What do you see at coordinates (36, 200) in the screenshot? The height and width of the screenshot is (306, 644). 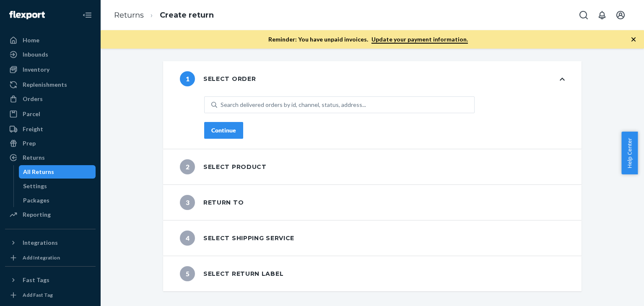 I see `div: Packages` at bounding box center [36, 200].